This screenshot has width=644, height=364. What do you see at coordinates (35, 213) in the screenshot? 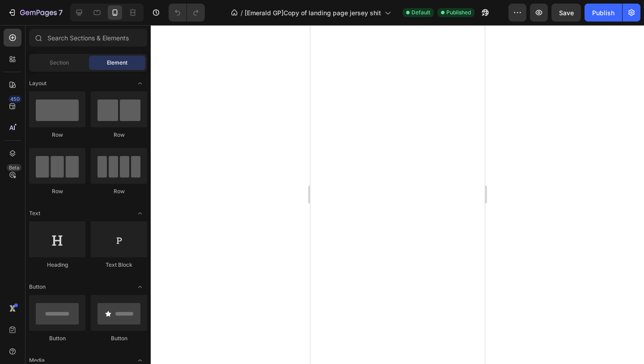
I see `span: Text` at bounding box center [35, 213].